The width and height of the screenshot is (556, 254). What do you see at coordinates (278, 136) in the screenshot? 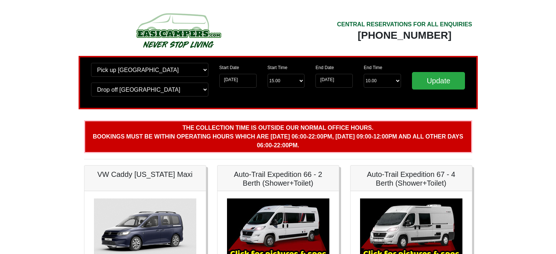
I see `b: The collection time is outside our normal office hours. Bookings must be within operating hours w...` at bounding box center [278, 136].